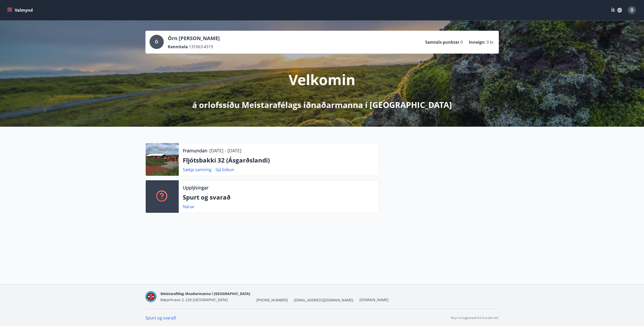  What do you see at coordinates (151, 297) in the screenshot?
I see `img: xAqkTstvGIK3RH6WUHaSNl0FXhFMcw6GozjSeQUd.png` at bounding box center [151, 297].